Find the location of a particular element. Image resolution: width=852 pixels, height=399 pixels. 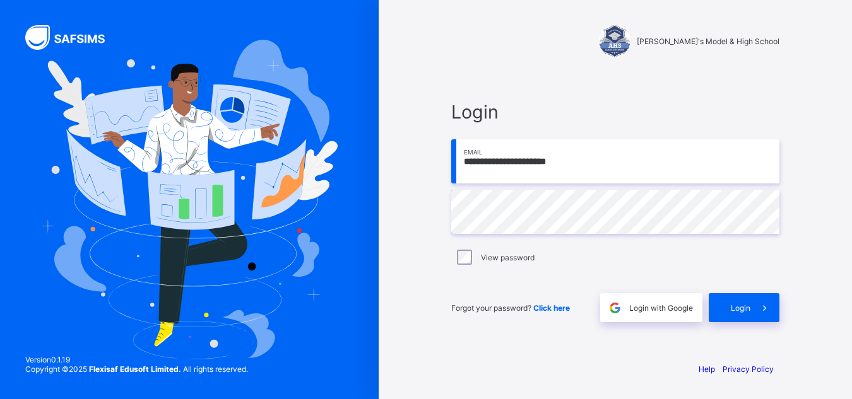

a: Privacy Policy is located at coordinates (748, 369).